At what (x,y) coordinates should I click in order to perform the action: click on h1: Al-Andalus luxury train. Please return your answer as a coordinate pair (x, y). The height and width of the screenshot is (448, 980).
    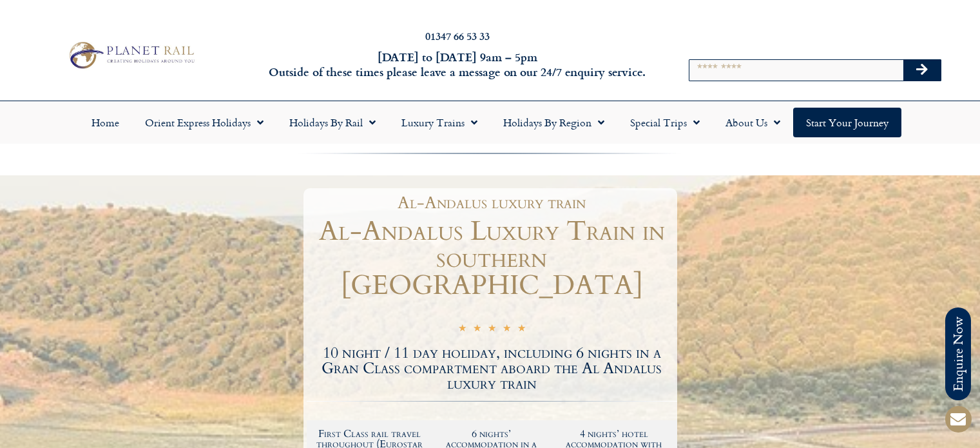
    Looking at the image, I should click on (492, 203).